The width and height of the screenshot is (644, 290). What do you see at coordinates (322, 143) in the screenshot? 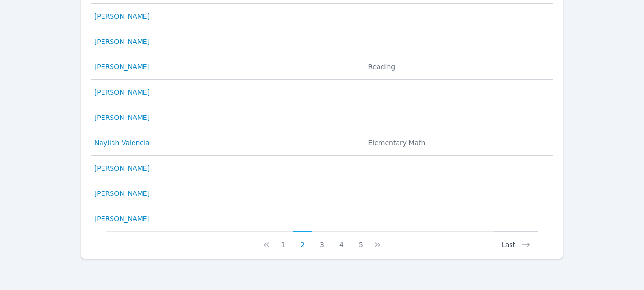
I see `tr: Nayliah Valencia Elementary Math` at bounding box center [322, 143].